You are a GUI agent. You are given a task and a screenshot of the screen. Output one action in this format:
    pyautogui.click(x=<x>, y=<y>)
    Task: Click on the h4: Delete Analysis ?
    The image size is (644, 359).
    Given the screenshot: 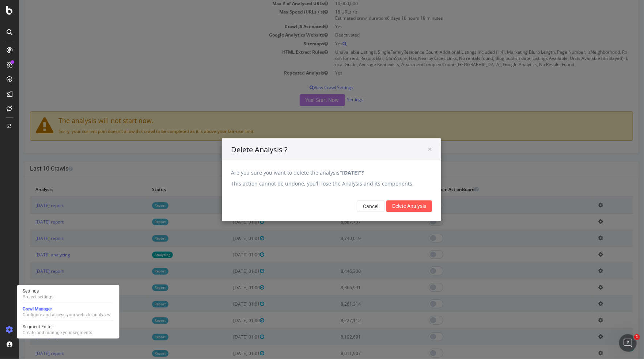 What is the action you would take?
    pyautogui.click(x=312, y=150)
    